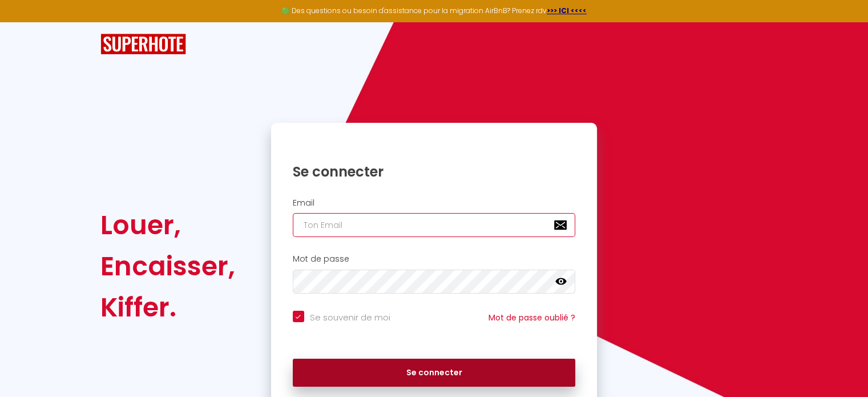 The image size is (868, 397). Describe the element at coordinates (566, 10) in the screenshot. I see `strong: >>> ICI <<<<` at that location.